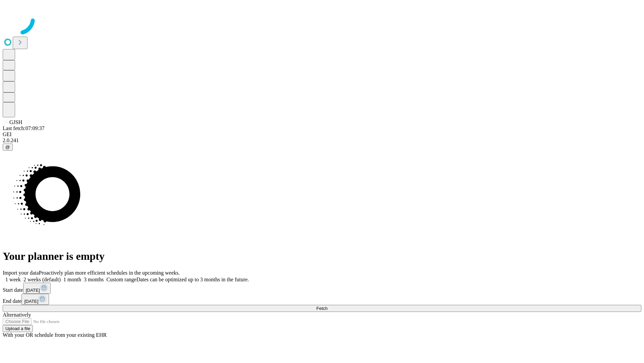  What do you see at coordinates (17, 315) in the screenshot?
I see `span: Alternatively` at bounding box center [17, 315].